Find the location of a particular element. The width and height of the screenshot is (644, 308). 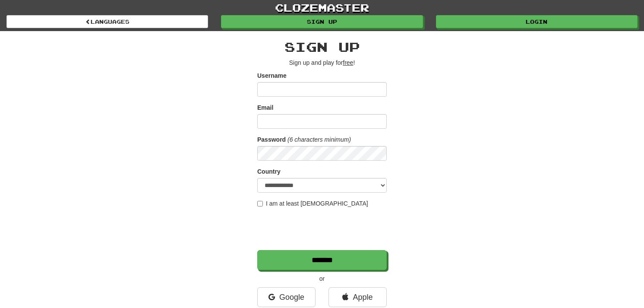

label: Country is located at coordinates (269, 171).